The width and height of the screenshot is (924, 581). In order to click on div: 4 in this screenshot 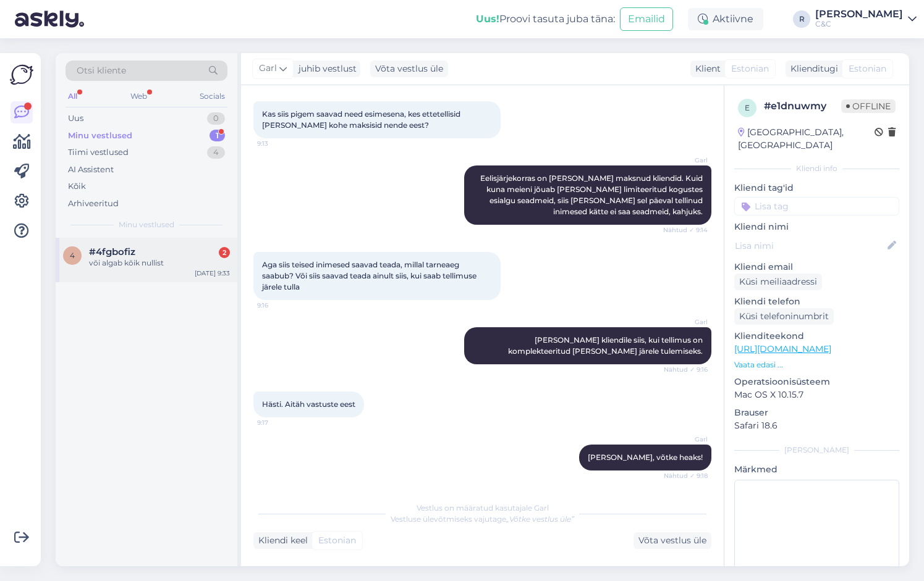, I will do `click(216, 153)`.